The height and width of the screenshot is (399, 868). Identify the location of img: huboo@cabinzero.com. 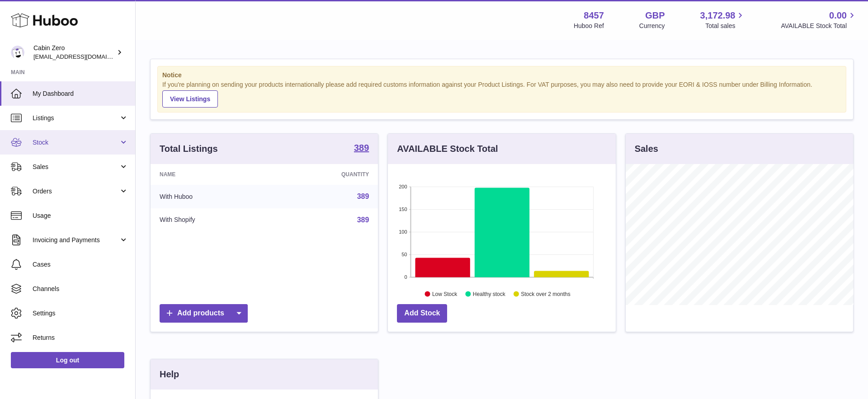
(17, 52).